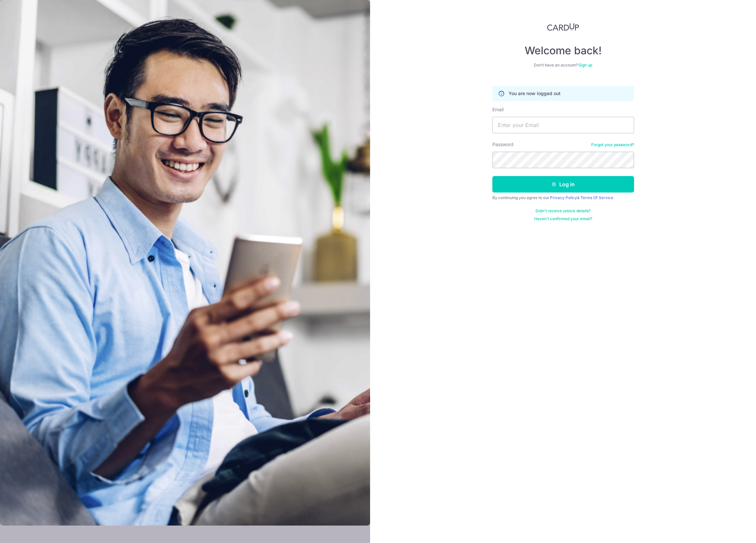 The height and width of the screenshot is (543, 756). What do you see at coordinates (503, 145) in the screenshot?
I see `label: Password` at bounding box center [503, 145].